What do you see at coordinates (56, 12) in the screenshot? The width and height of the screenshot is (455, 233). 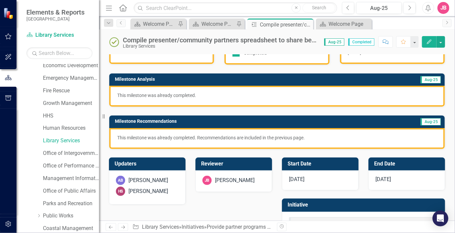 I see `span: Elements & Reports` at bounding box center [56, 12].